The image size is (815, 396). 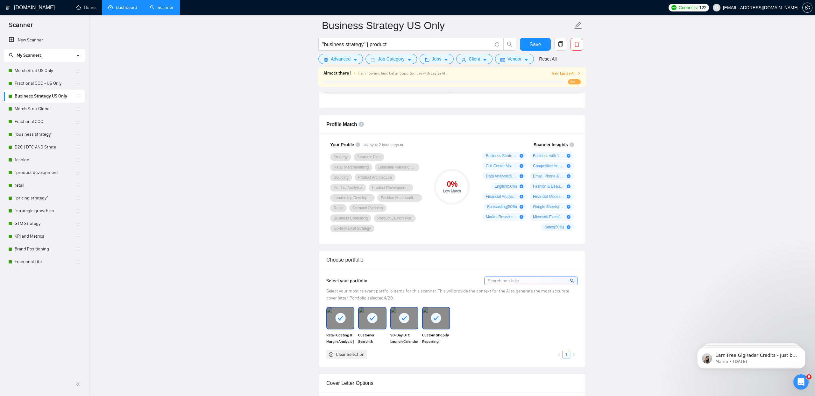 I want to click on a: Brand Positioning, so click(x=45, y=249).